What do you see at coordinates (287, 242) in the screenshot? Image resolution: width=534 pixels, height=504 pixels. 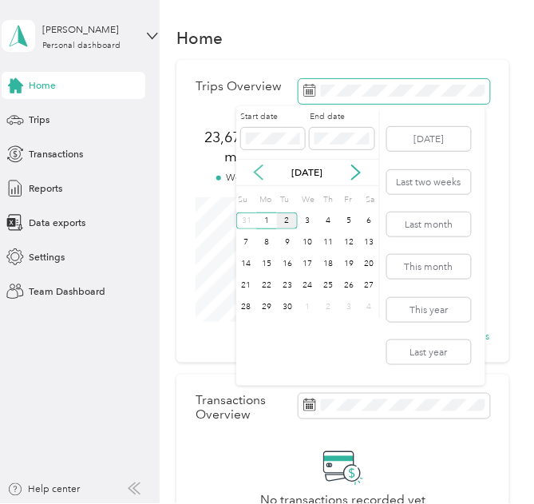 I see `div: 9` at bounding box center [287, 242].